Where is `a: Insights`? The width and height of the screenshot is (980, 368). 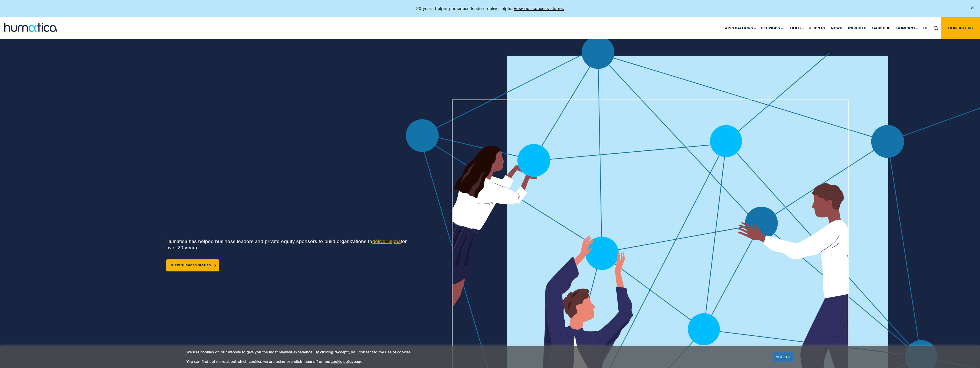 a: Insights is located at coordinates (857, 28).